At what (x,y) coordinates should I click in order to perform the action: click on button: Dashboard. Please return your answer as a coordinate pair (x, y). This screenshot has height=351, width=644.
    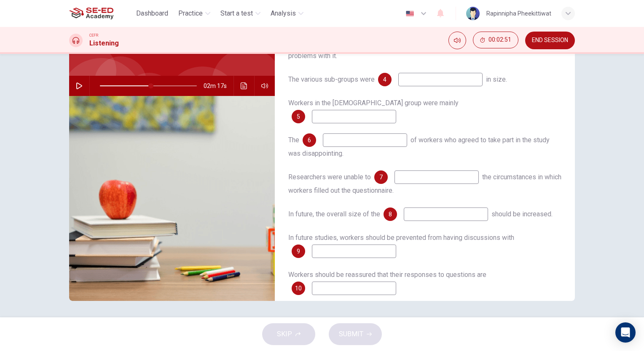
    Looking at the image, I should click on (152, 13).